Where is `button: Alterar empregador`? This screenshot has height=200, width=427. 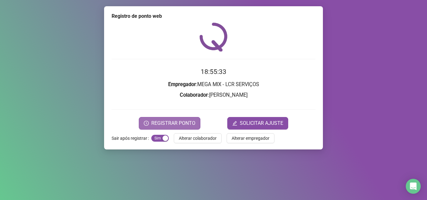 button: Alterar empregador is located at coordinates (250, 138).